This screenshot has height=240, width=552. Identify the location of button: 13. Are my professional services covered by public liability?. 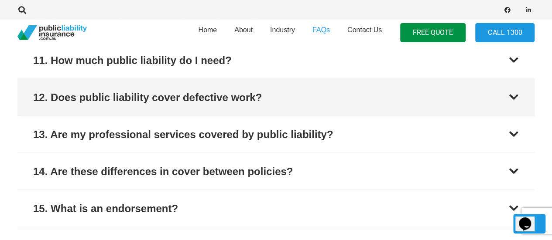
(276, 134).